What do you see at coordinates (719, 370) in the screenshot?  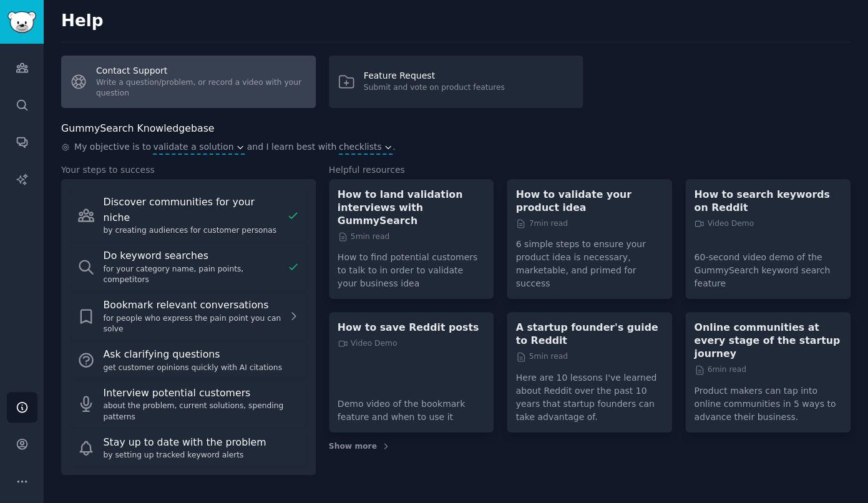 I see `span: 6 min read` at bounding box center [719, 370].